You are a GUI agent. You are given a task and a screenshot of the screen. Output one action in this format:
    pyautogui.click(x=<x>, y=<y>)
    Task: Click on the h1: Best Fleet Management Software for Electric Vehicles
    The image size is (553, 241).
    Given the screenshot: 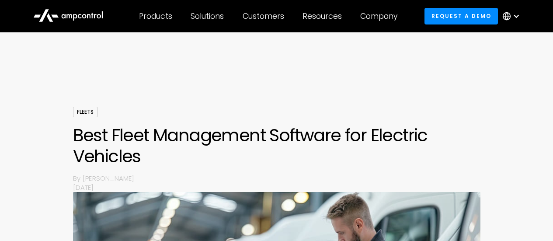 What is the action you would take?
    pyautogui.click(x=277, y=146)
    